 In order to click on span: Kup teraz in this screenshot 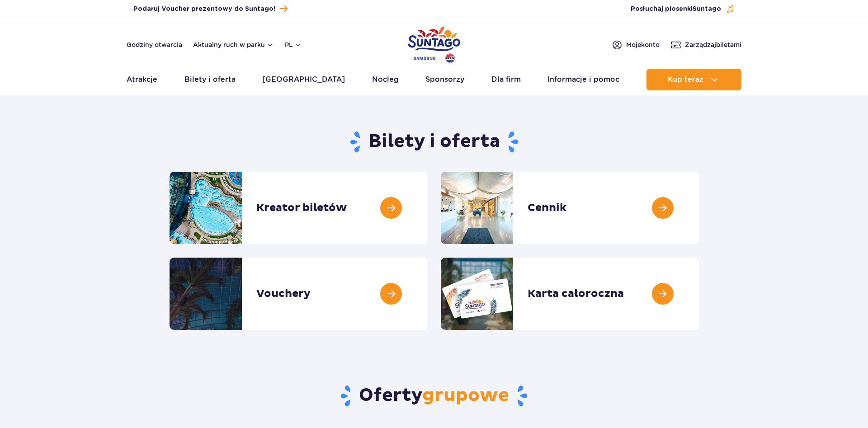, I will do `click(685, 80)`.